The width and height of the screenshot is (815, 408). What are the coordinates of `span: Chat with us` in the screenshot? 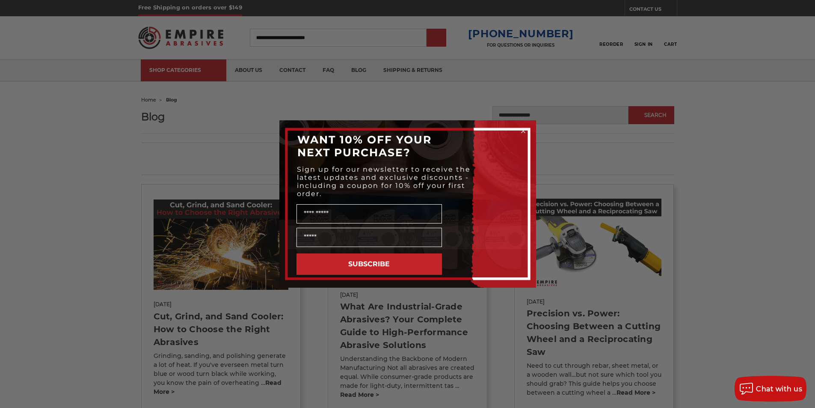 It's located at (779, 389).